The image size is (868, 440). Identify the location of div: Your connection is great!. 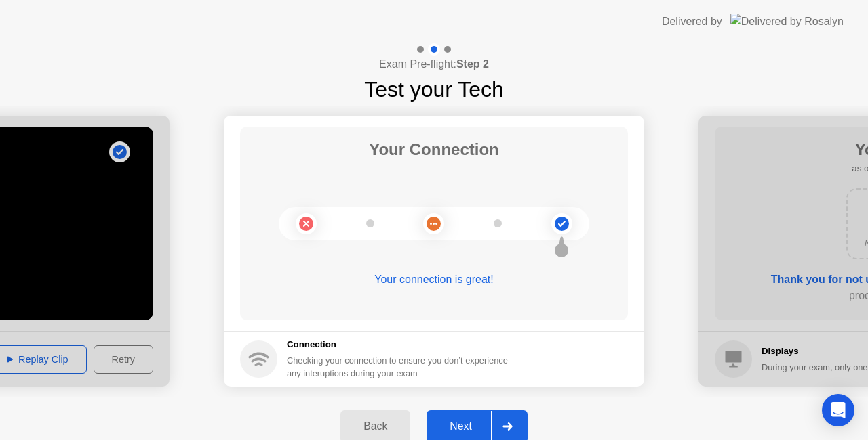
(434, 280).